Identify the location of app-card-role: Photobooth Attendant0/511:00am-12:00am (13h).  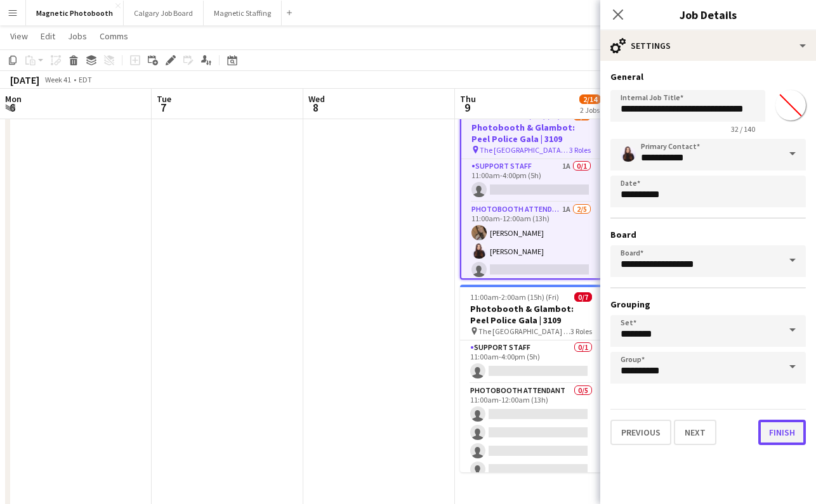
(531, 442).